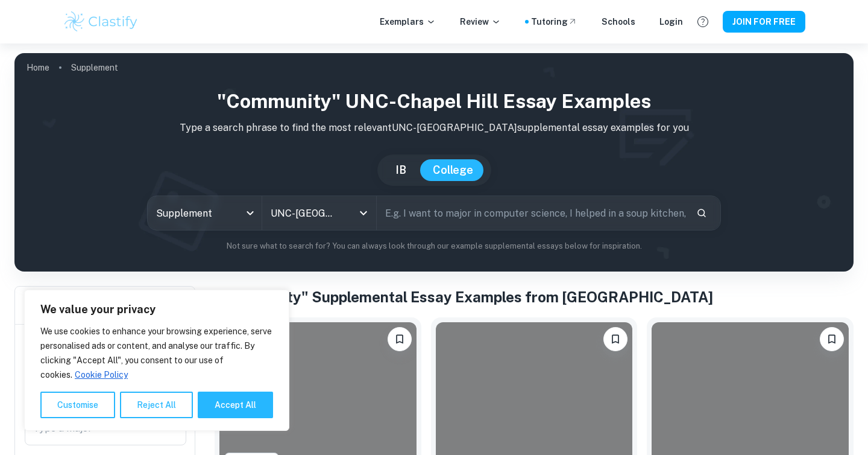  What do you see at coordinates (532, 213) in the screenshot?
I see `input: E.g. I want to major in computer science, I helped in a soup kitchen, I want to join the debate t...` at bounding box center [532, 213].